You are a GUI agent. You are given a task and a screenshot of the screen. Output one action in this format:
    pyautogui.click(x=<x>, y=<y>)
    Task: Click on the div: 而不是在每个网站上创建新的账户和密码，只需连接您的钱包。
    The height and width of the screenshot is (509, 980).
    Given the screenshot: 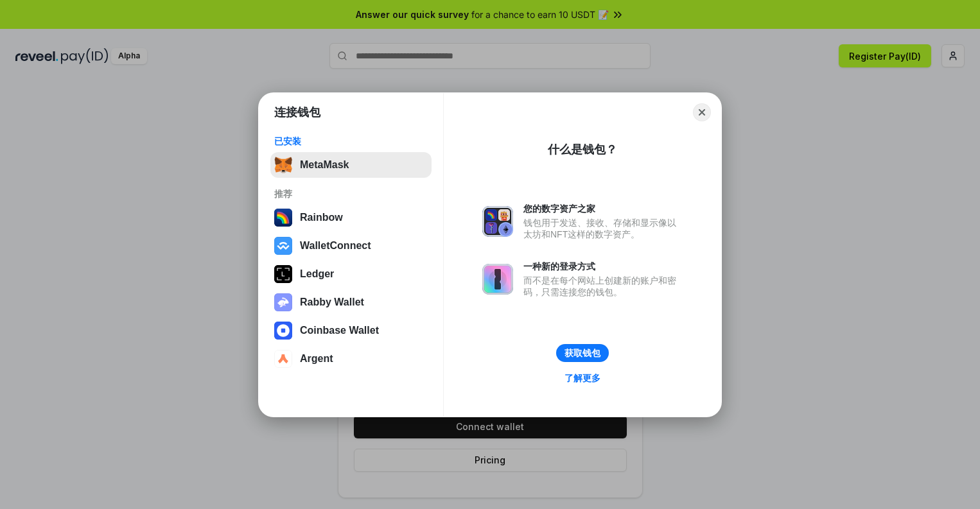 What is the action you would take?
    pyautogui.click(x=603, y=286)
    